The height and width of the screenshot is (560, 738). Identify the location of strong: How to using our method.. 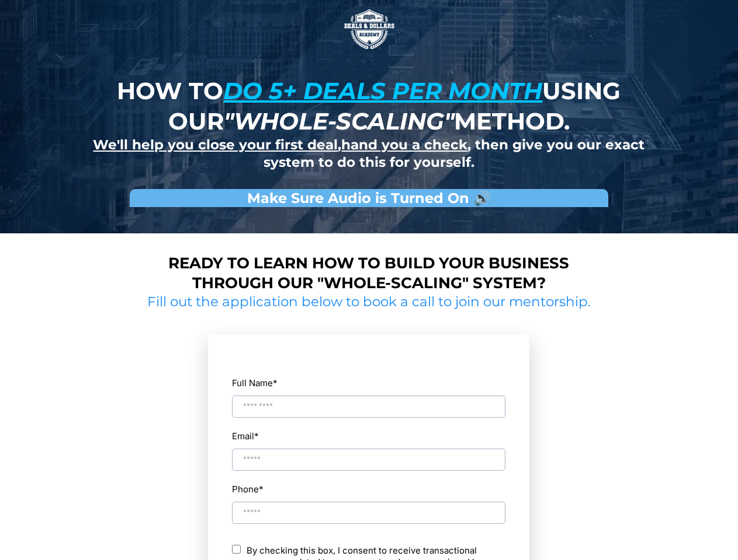
(368, 106).